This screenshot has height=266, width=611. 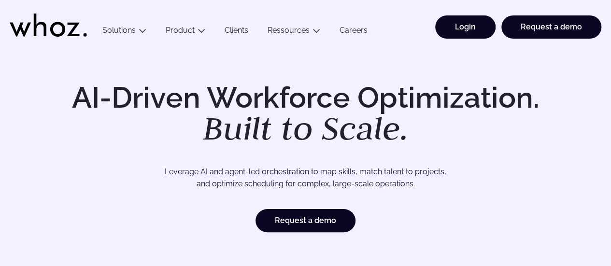 What do you see at coordinates (306, 114) in the screenshot?
I see `h1: AI-Driven Workforce Optimization.` at bounding box center [306, 114].